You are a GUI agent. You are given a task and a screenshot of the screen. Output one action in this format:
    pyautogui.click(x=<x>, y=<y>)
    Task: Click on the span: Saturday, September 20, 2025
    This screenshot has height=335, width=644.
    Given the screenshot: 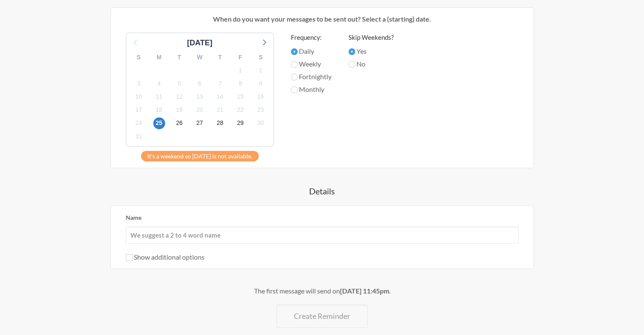 What is the action you would take?
    pyautogui.click(x=200, y=110)
    